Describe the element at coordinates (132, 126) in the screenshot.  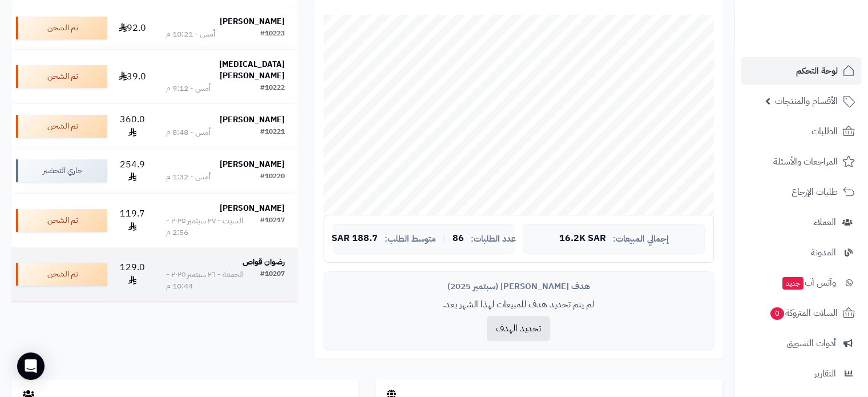
I see `td: 360.0` at that location.